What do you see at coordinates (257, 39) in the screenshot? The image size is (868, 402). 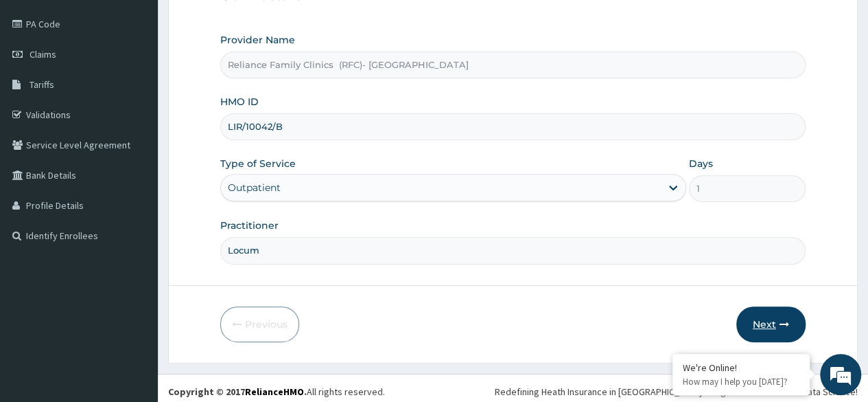 I see `label: Provider Name` at bounding box center [257, 39].